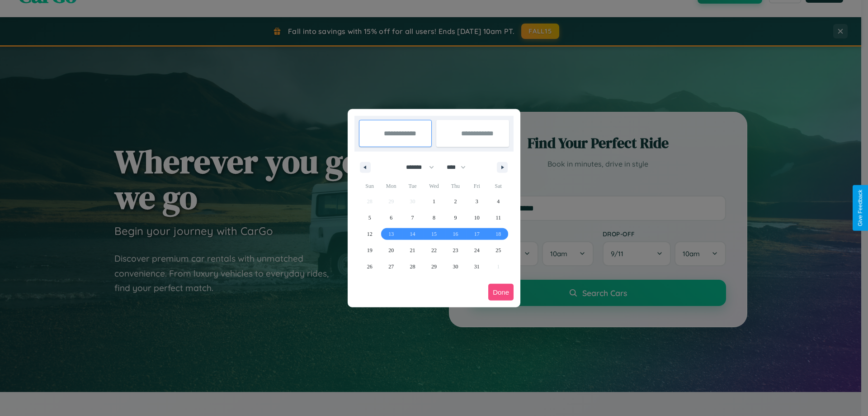 This screenshot has height=416, width=868. What do you see at coordinates (477, 217) in the screenshot?
I see `span: 10` at bounding box center [477, 217].